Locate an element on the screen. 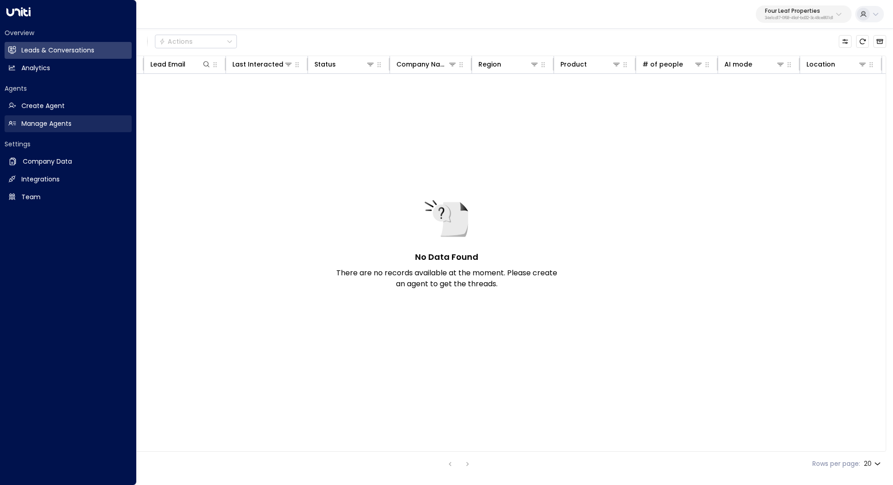 The height and width of the screenshot is (485, 893). h2: Analytics is located at coordinates (36, 68).